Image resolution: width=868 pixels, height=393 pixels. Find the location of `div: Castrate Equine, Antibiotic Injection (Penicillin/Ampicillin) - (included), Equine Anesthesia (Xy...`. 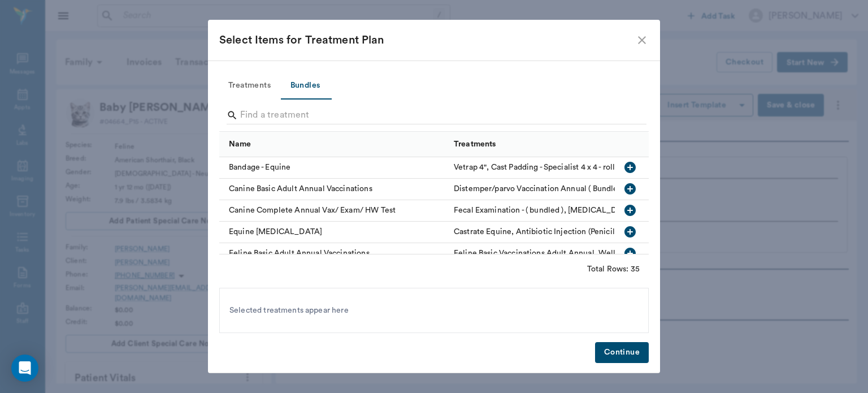

div: Castrate Equine, Antibiotic Injection (Penicillin/Ampicillin) - (included), Equine Anesthesia (Xy... is located at coordinates (561, 231).